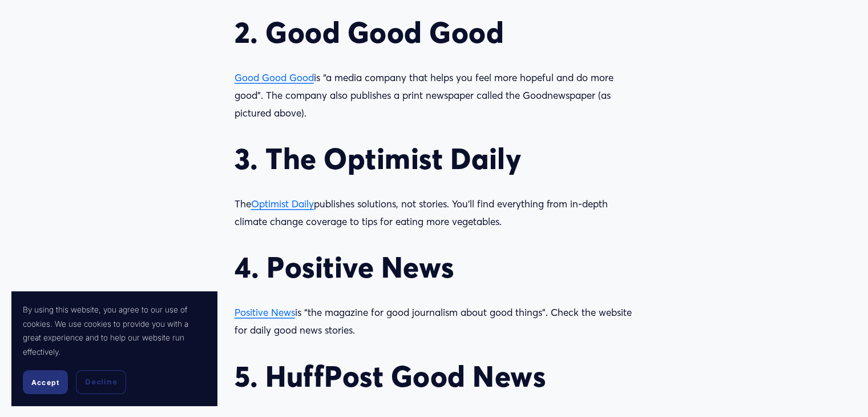 This screenshot has width=868, height=417. Describe the element at coordinates (265, 312) in the screenshot. I see `a: Positive News` at that location.